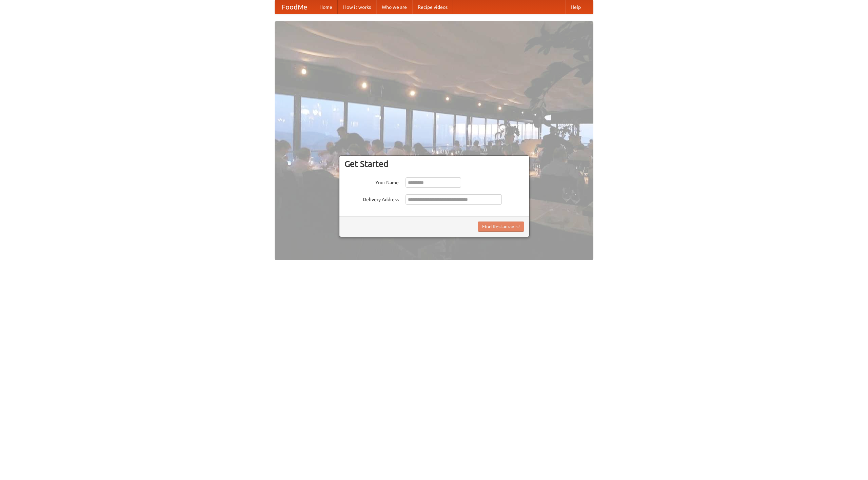  I want to click on a: FoodMe, so click(295, 7).